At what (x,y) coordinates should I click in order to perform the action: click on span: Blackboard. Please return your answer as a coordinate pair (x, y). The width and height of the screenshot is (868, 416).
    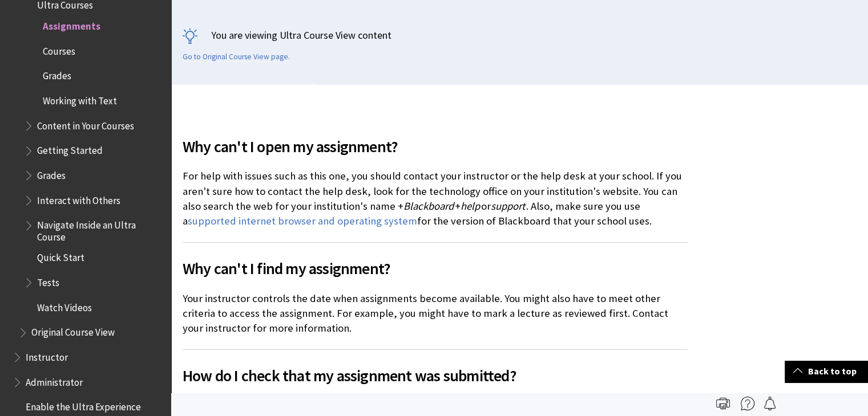
    Looking at the image, I should click on (429, 206).